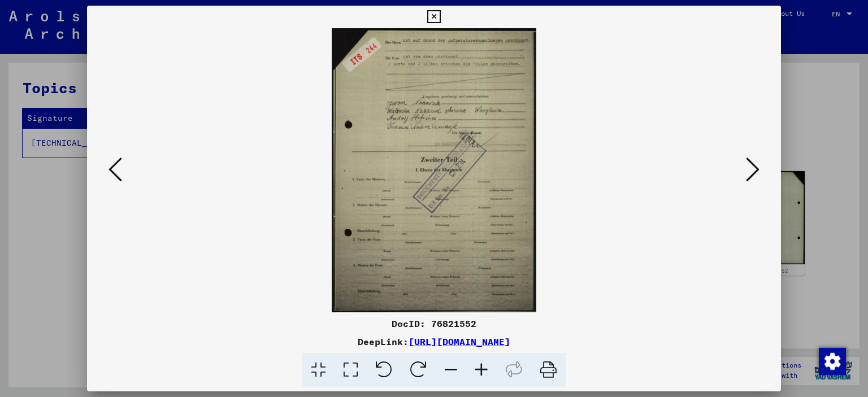 The image size is (868, 397). I want to click on img: 003.jpg, so click(434, 170).